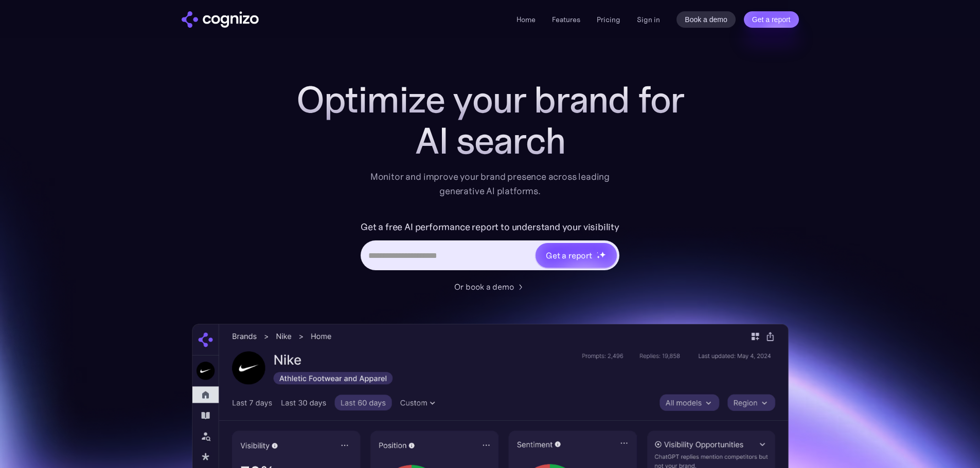 The image size is (980, 468). I want to click on a: Get a report, so click(771, 19).